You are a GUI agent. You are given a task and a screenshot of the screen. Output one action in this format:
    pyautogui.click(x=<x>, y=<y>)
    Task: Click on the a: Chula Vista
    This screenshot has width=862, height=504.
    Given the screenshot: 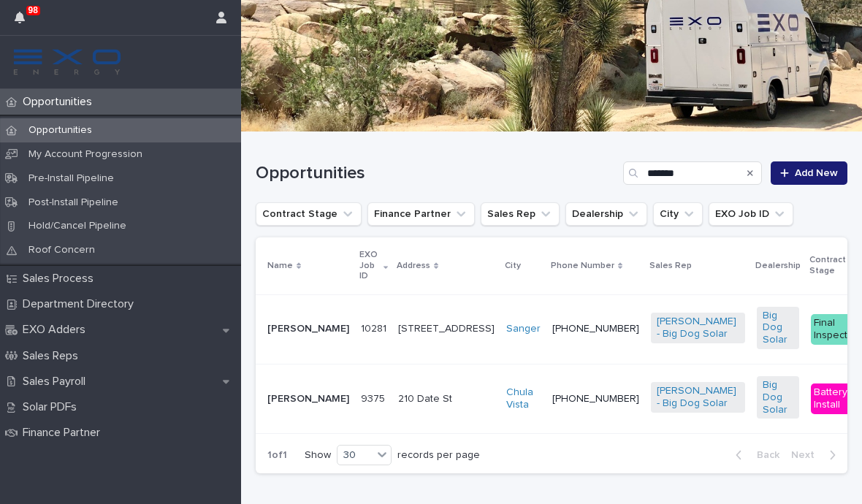 What is the action you would take?
    pyautogui.click(x=523, y=399)
    